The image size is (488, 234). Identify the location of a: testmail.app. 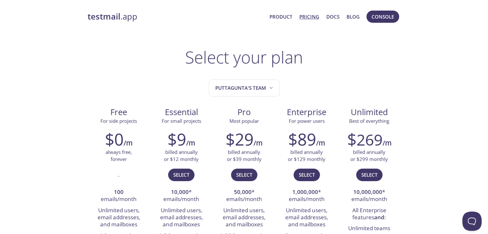
(176, 17).